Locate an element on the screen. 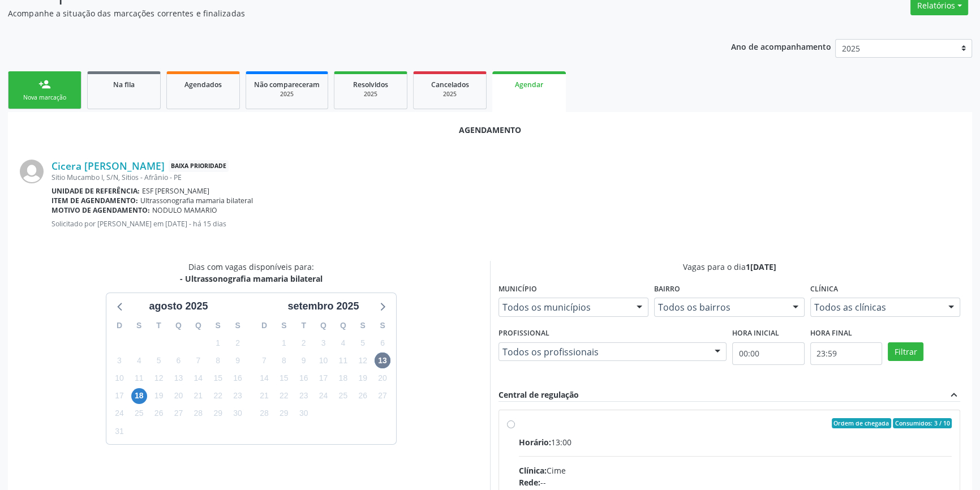 The image size is (980, 490). span: Todos os bairros is located at coordinates (719, 307).